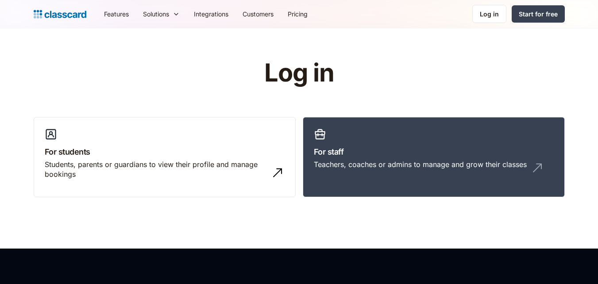 This screenshot has height=284, width=598. What do you see at coordinates (489, 14) in the screenshot?
I see `div: Log in` at bounding box center [489, 14].